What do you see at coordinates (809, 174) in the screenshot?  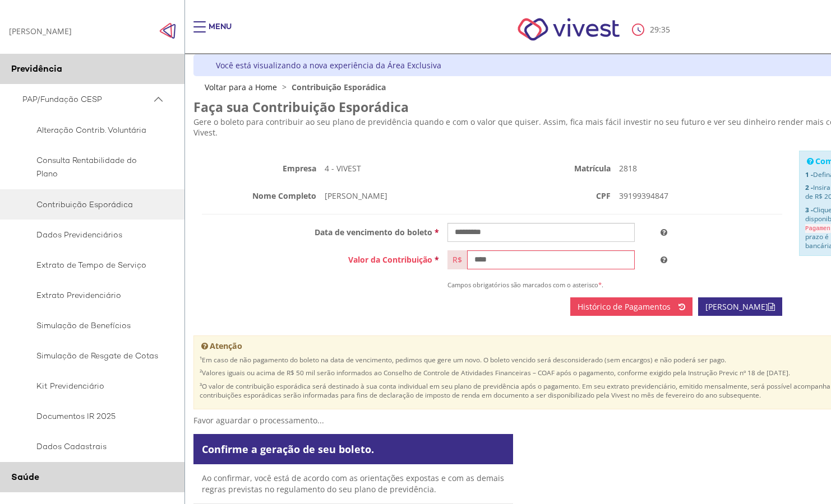 I see `strong: 1 -` at bounding box center [809, 174].